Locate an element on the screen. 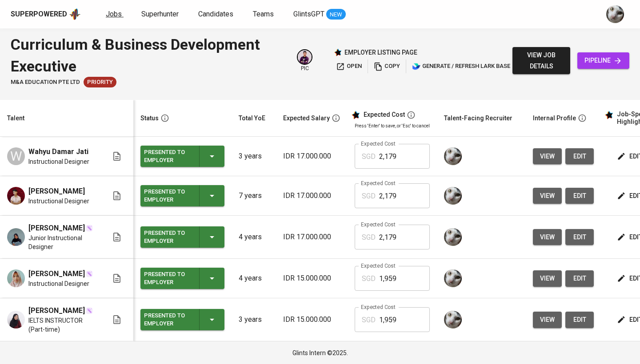 This screenshot has width=640, height=364. div: Superpowered is located at coordinates (39, 14).